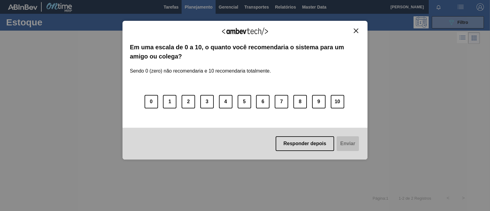 The height and width of the screenshot is (211, 490). What do you see at coordinates (151, 102) in the screenshot?
I see `button: 0` at bounding box center [151, 102].